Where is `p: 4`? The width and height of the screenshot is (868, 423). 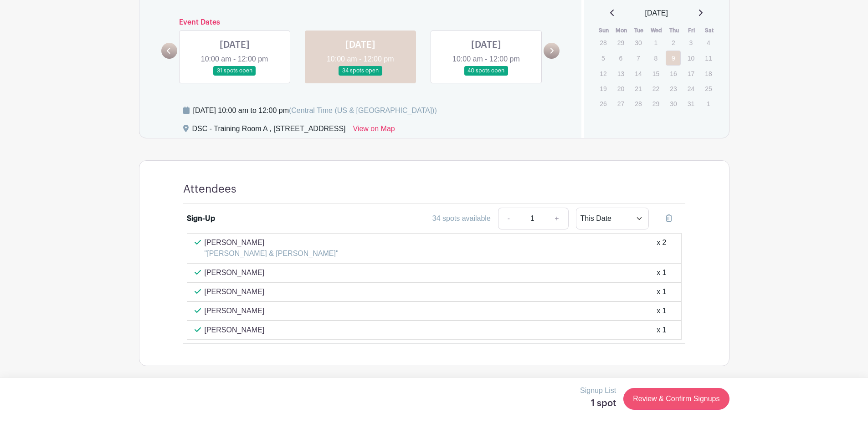
p: 4 is located at coordinates (708, 42).